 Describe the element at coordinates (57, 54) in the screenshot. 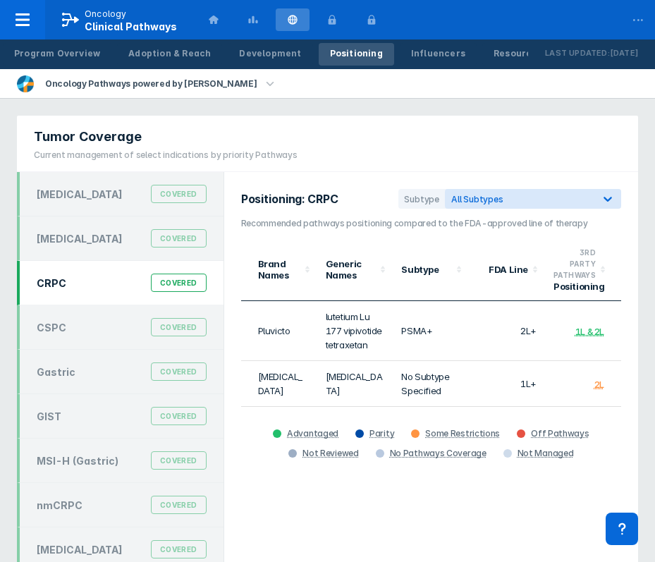

I see `div: Program Overview` at that location.